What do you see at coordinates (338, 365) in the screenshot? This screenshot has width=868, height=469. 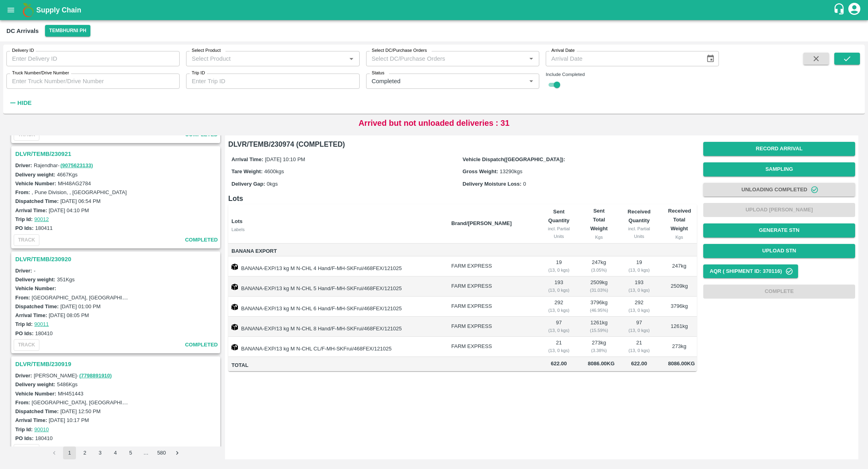 I see `span: Total` at bounding box center [338, 365].